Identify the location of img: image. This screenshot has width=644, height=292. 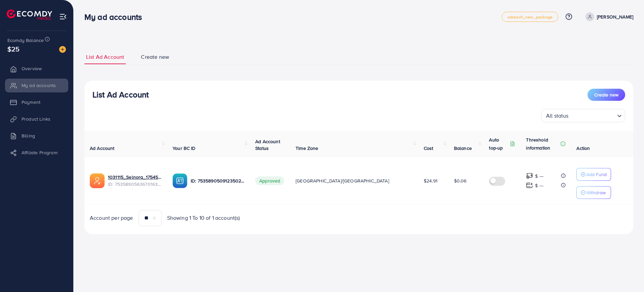
(63, 49).